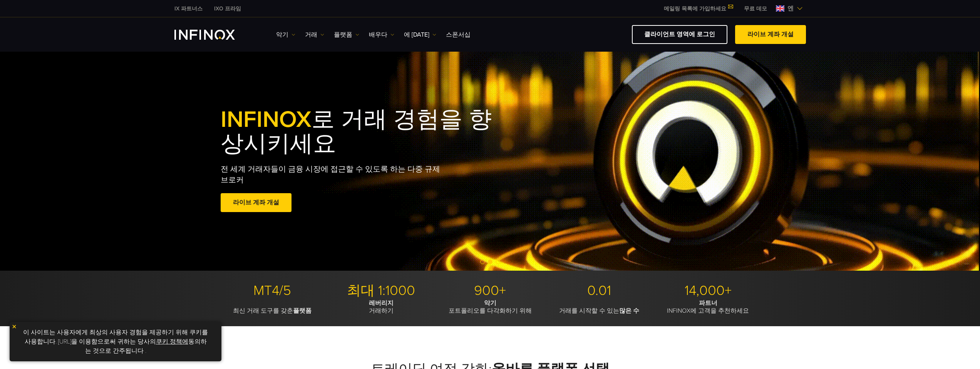 Image resolution: width=980 pixels, height=369 pixels. I want to click on font: 많은 수, so click(630, 310).